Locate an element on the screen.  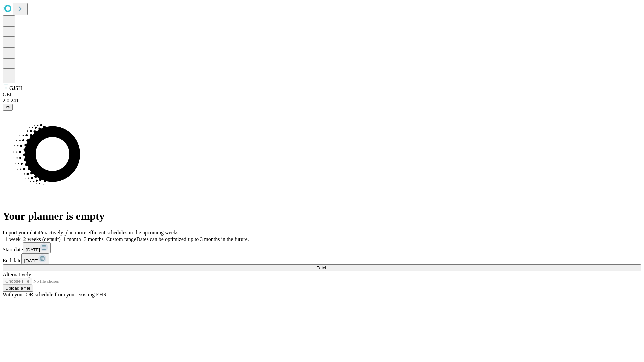
span: GJSH is located at coordinates (16, 88).